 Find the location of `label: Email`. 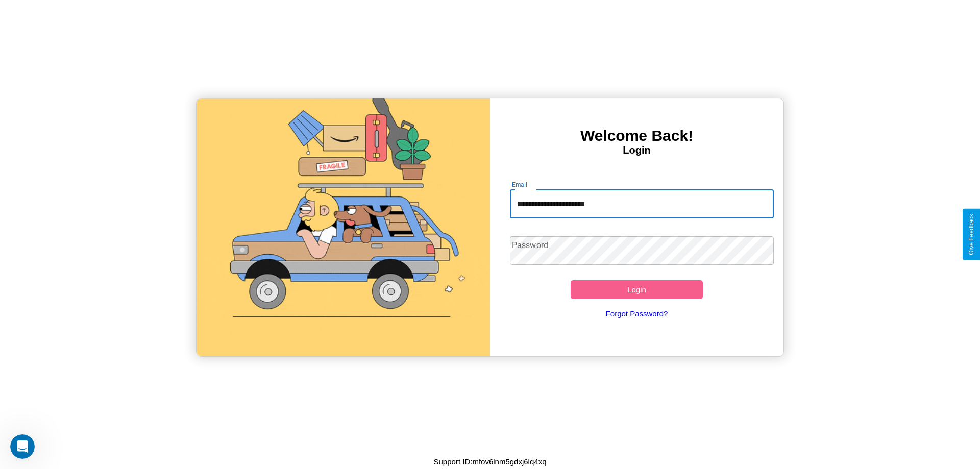

label: Email is located at coordinates (519, 184).